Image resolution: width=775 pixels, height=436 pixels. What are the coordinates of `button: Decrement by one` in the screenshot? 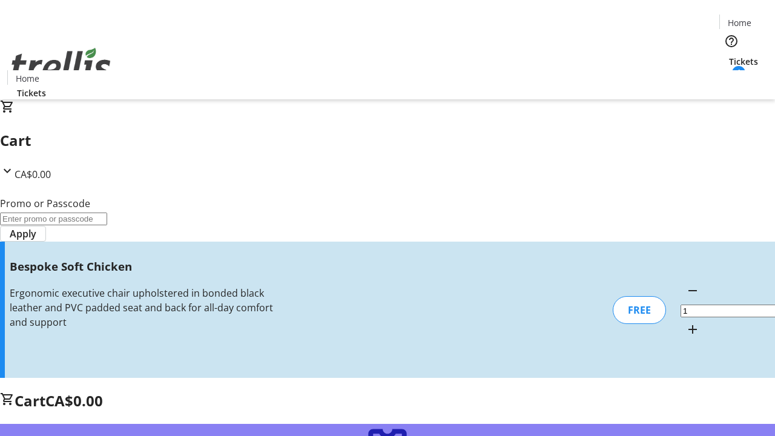 It's located at (693, 291).